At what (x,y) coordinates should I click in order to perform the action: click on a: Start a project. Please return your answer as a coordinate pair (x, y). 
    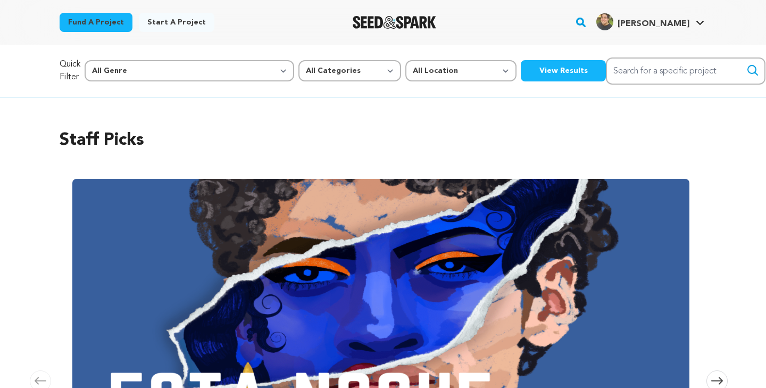
    Looking at the image, I should click on (177, 22).